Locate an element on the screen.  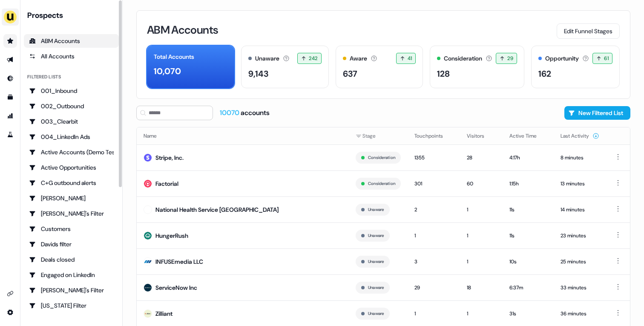
div: INFUSEmedia LLC is located at coordinates (179, 262).